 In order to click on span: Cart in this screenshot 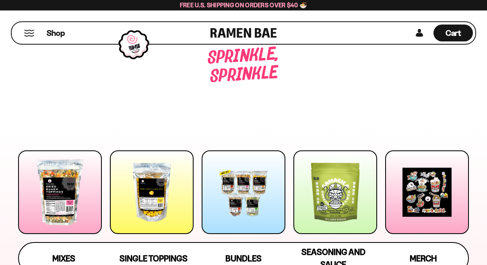, I will do `click(454, 33)`.